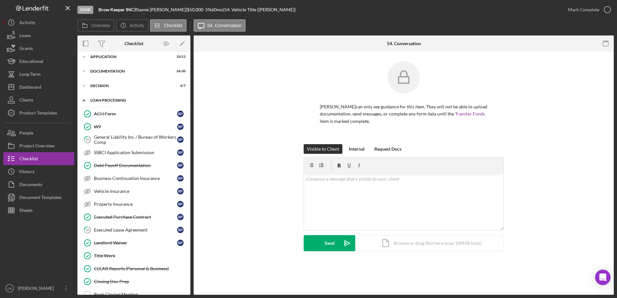  What do you see at coordinates (39, 23) in the screenshot?
I see `a: Activity` at bounding box center [39, 23].